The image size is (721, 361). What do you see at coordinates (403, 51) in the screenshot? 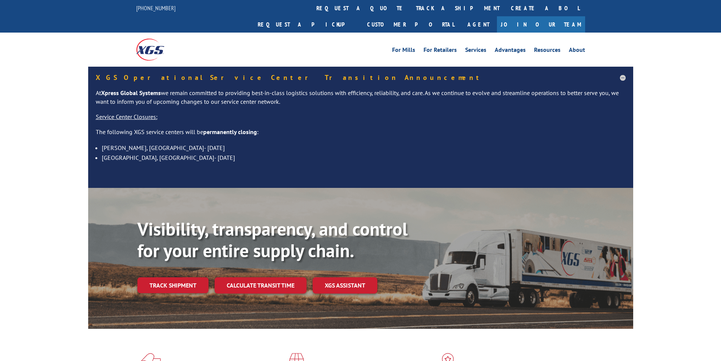
I see `a: For Mills` at bounding box center [403, 51].